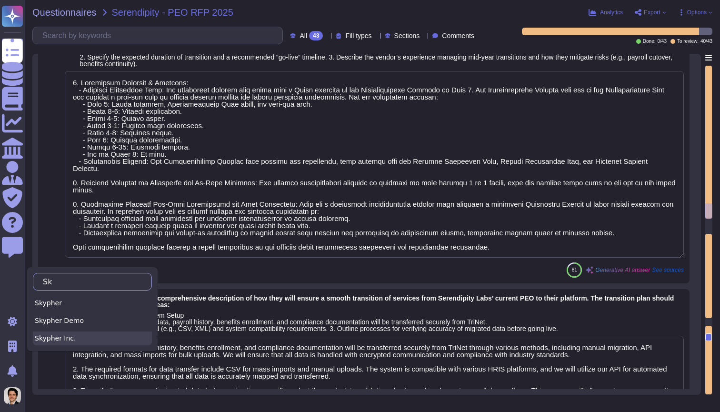  I want to click on span: All, so click(303, 36).